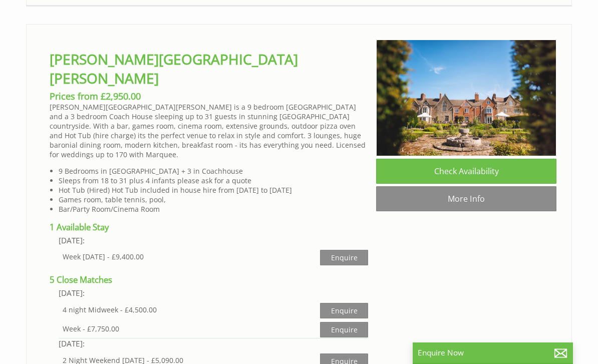  I want to click on a: Check Availability, so click(466, 171).